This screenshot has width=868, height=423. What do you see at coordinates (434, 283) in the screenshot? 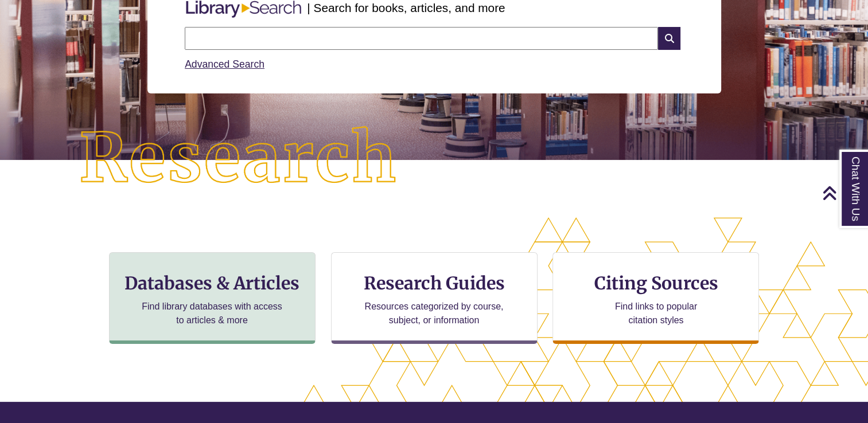
I see `h3: Research Guides` at bounding box center [434, 283].